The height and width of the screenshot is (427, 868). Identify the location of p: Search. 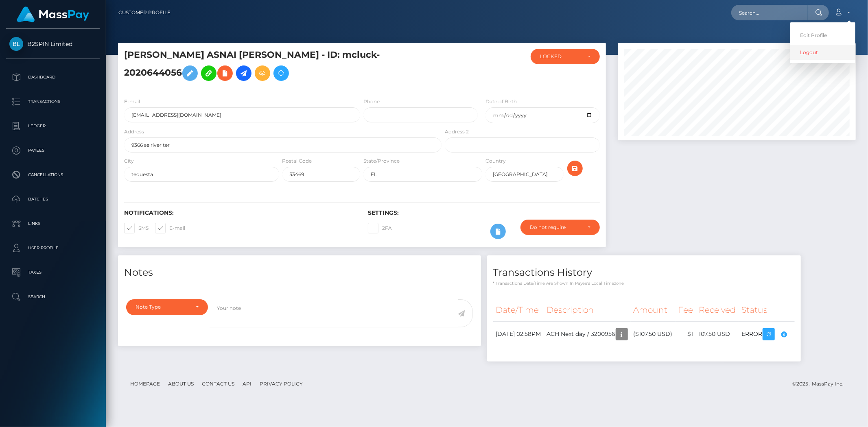
(53, 297).